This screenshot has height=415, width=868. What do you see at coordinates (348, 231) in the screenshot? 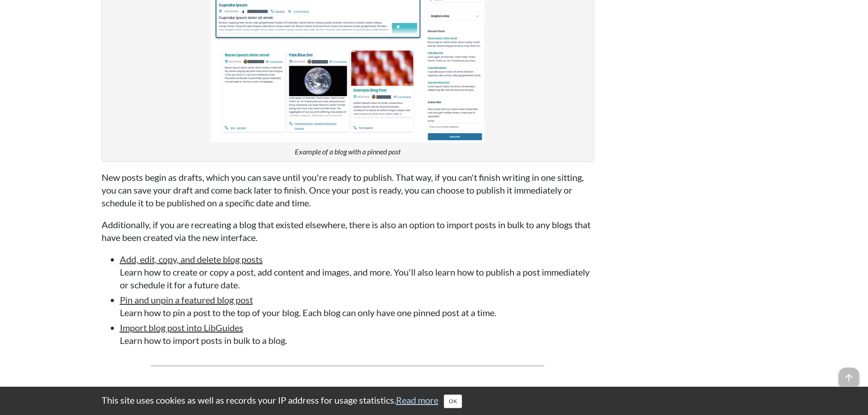
I see `p: Additionally, if you are recreating a blog that existed elsewhere, there is also an option to imp...` at bounding box center [348, 231].